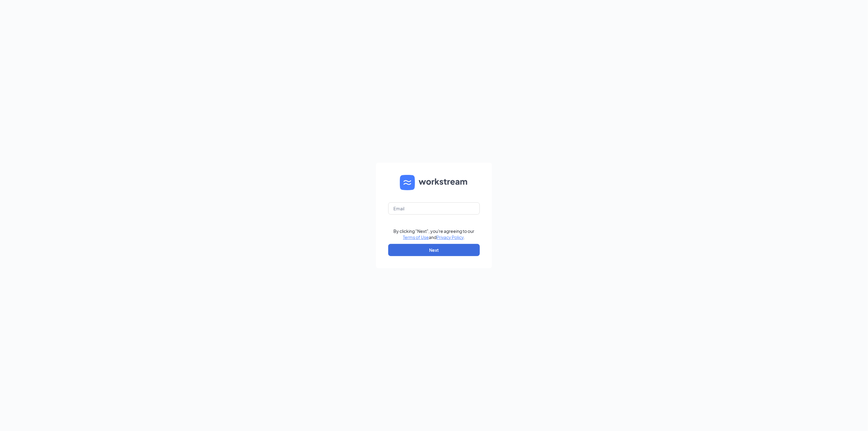 Image resolution: width=868 pixels, height=431 pixels. What do you see at coordinates (434, 250) in the screenshot?
I see `button: Next` at bounding box center [434, 250].